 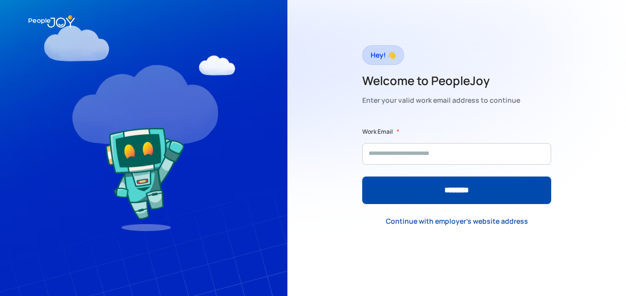 I want to click on div: Enter your valid work email address to continue, so click(x=441, y=100).